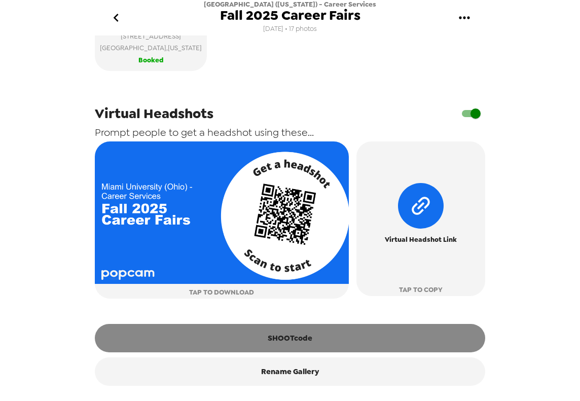 This screenshot has width=580, height=401. I want to click on button: SHOOTcode, so click(290, 338).